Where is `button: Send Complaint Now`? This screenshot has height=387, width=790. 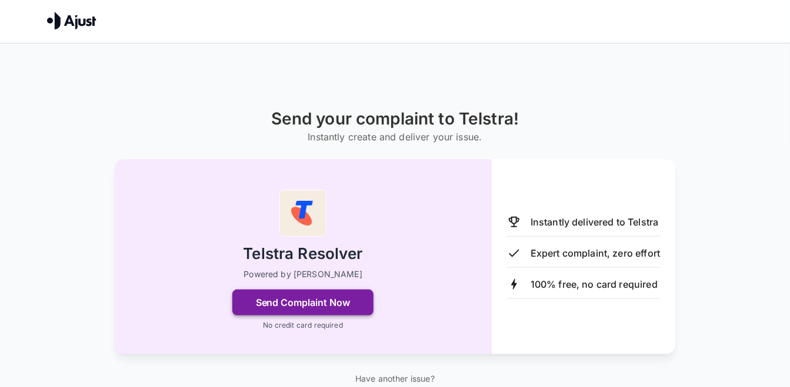 button: Send Complaint Now is located at coordinates (303, 303).